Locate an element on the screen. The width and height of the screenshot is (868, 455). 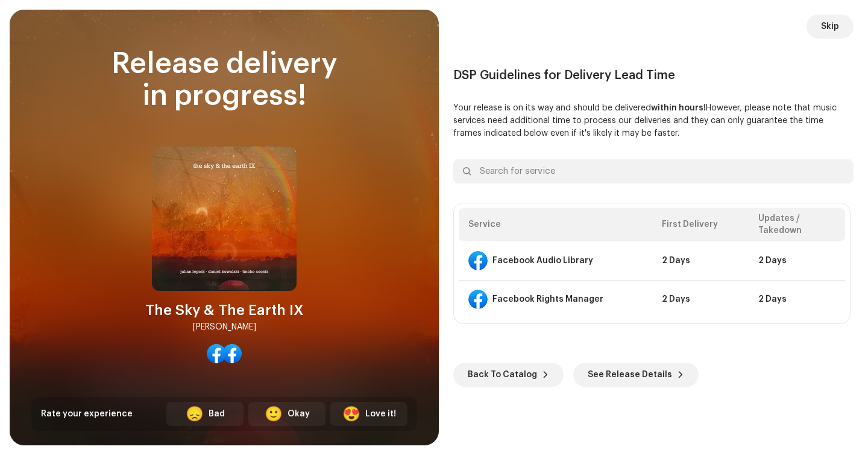
div: Facebook Rights Manager is located at coordinates (548, 299).